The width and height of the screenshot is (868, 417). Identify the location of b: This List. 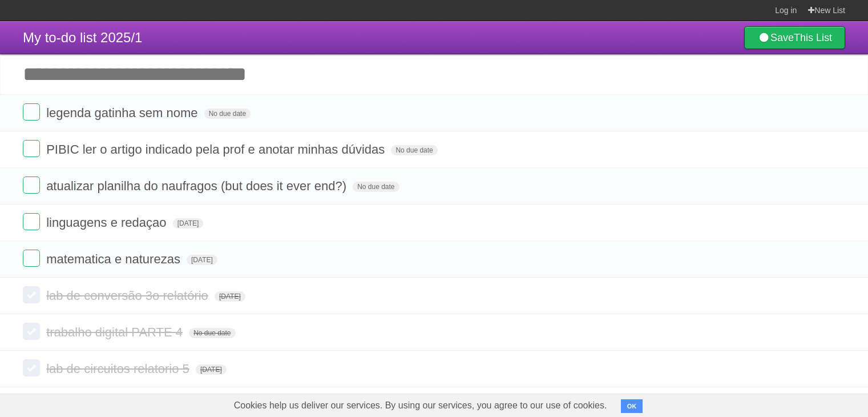
(813, 38).